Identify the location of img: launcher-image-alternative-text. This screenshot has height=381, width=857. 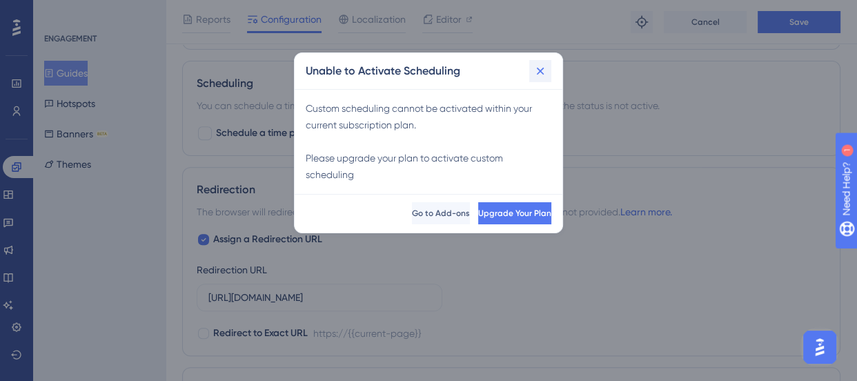
(21, 21).